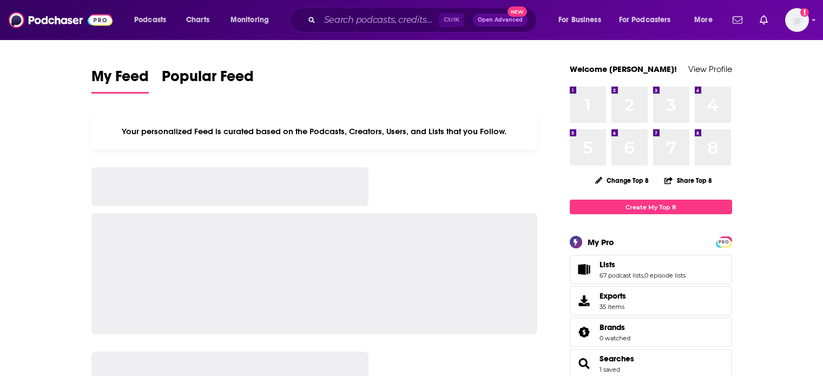  What do you see at coordinates (797, 20) in the screenshot?
I see `button: Show profile menu` at bounding box center [797, 20].